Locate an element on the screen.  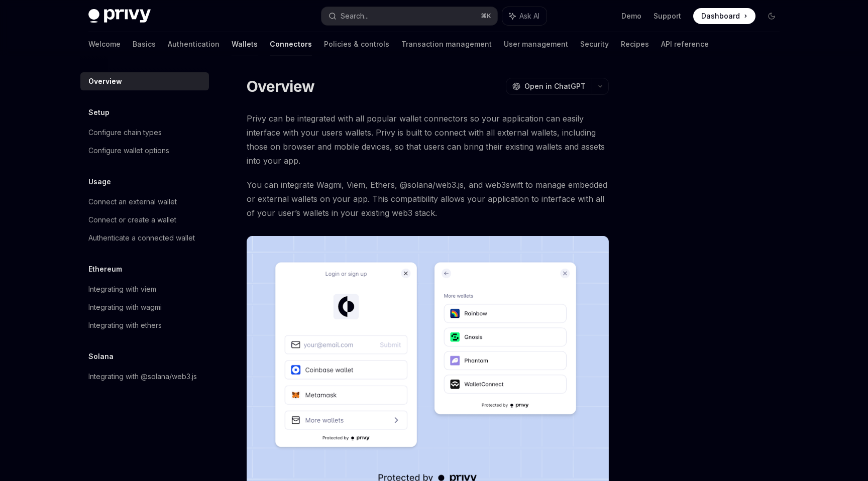
a: Recipes is located at coordinates (635, 44).